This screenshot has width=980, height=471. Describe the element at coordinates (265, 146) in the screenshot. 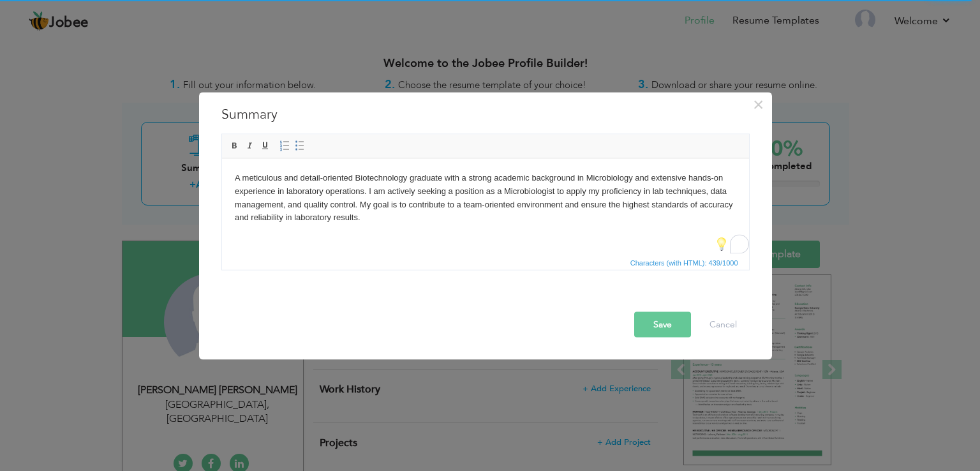

I see `a: Underline` at that location.